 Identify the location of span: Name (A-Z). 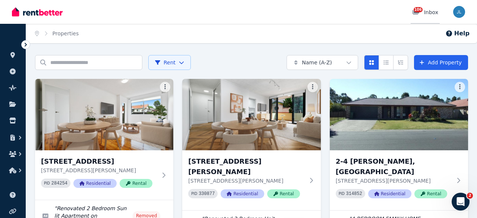
(316, 63).